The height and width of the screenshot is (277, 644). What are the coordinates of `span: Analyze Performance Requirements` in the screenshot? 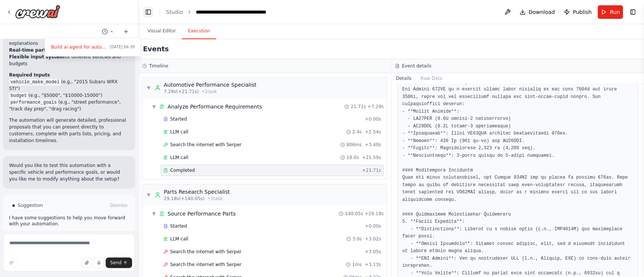 It's located at (215, 107).